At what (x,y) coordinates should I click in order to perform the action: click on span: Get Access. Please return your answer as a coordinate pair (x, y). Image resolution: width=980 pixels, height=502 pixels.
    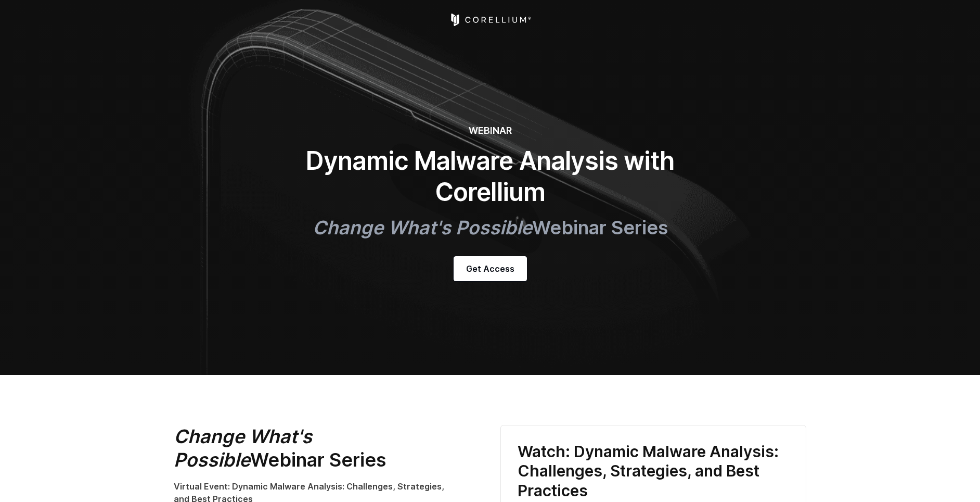
    Looking at the image, I should click on (490, 268).